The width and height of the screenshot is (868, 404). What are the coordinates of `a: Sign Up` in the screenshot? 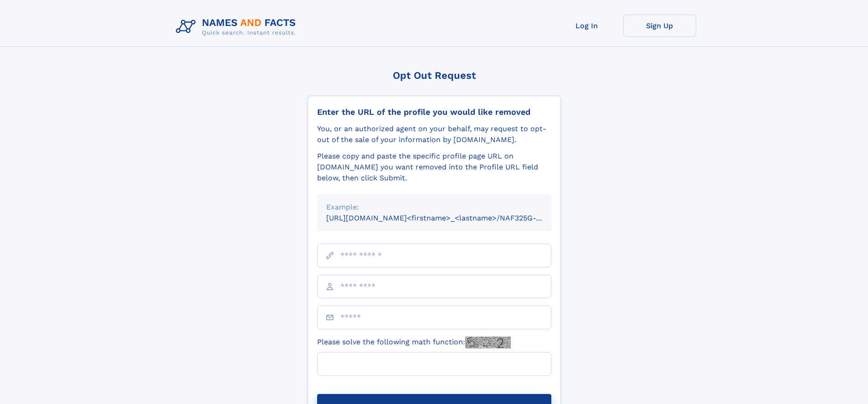 It's located at (660, 26).